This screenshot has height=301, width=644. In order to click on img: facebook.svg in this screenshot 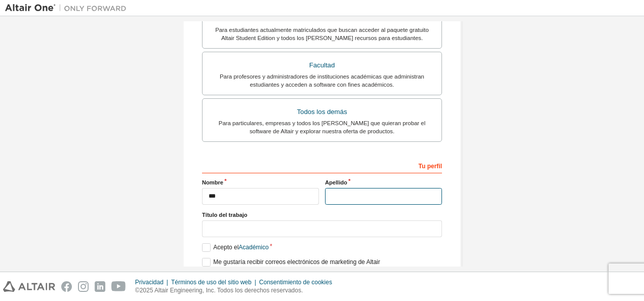, I will do `click(66, 286)`.